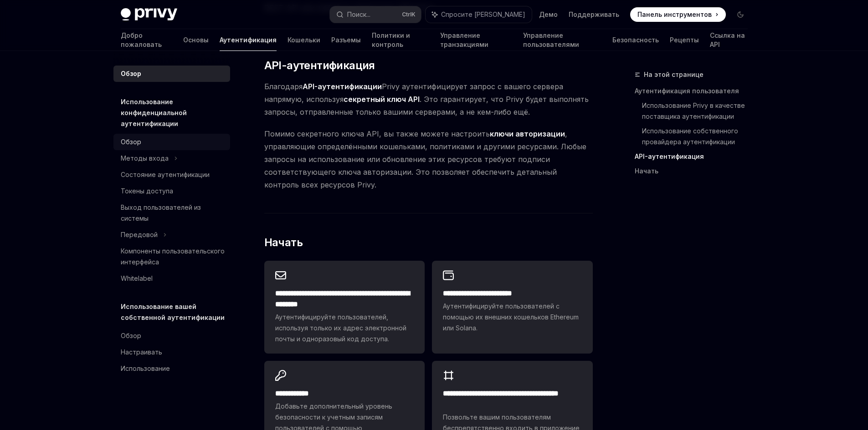  What do you see at coordinates (593, 14) in the screenshot?
I see `a: Поддерживать` at bounding box center [593, 14].